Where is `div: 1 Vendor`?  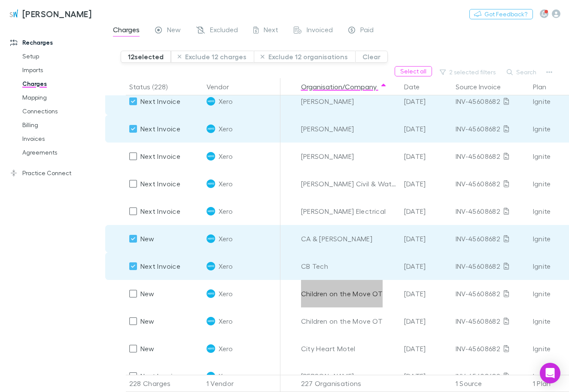
div: 1 Vendor is located at coordinates (242, 384).